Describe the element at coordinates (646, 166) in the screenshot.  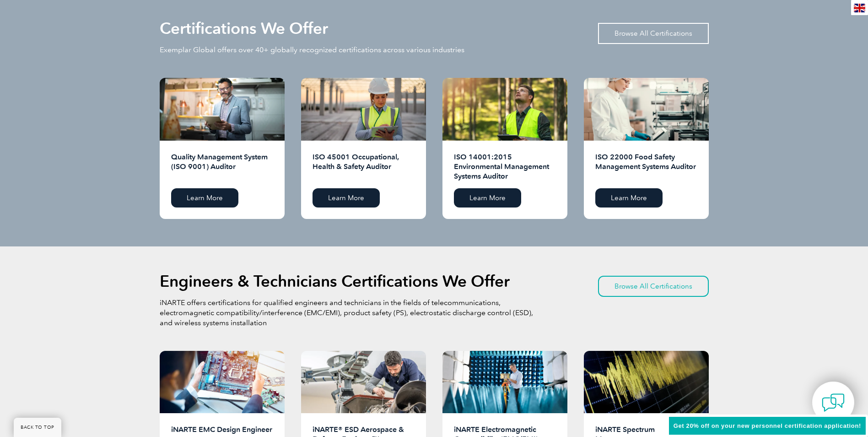
I see `h2: ISO 22000 Food Safety Management Systems Auditor` at that location.